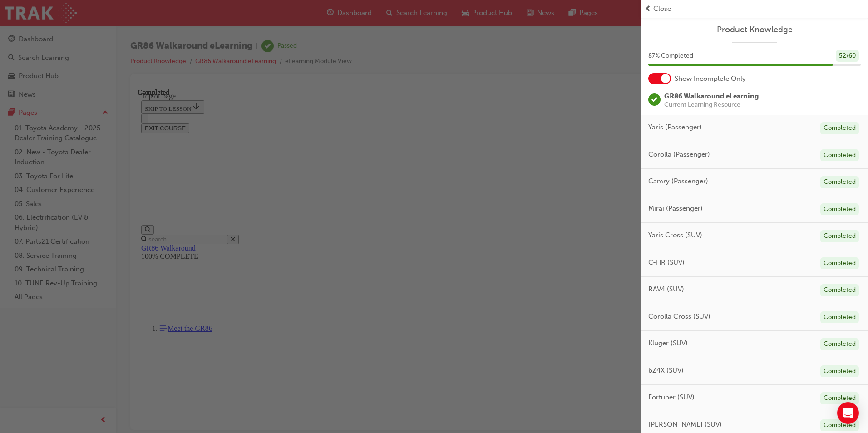 This screenshot has width=868, height=433. I want to click on span: Mirai (Passenger), so click(676, 208).